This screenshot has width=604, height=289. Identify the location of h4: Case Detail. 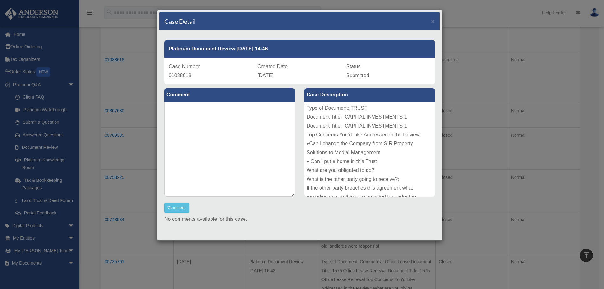
(180, 21).